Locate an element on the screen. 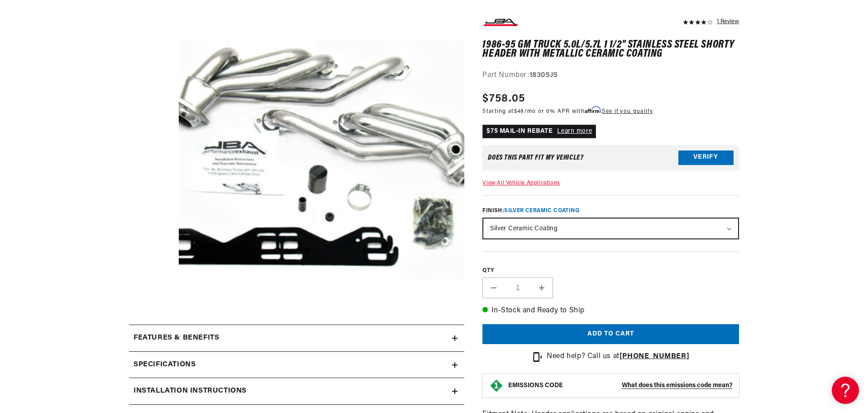 This screenshot has width=868, height=413. label: QTY is located at coordinates (611, 270).